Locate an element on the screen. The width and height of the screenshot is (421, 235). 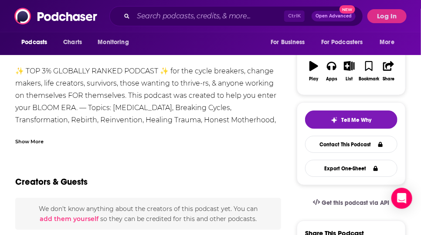
span: We don't know anything about the creators of this podcast yet . You can so they can be credited f... is located at coordinates (148, 213).